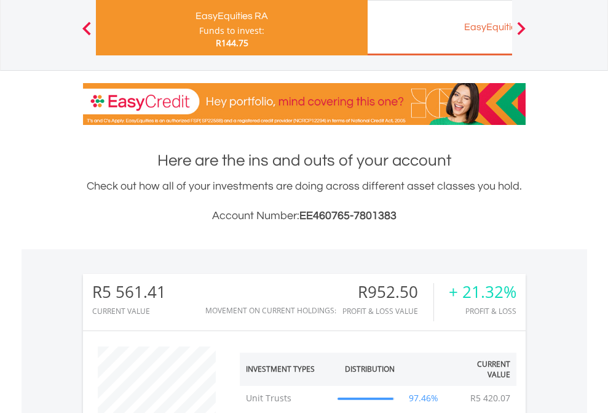  Describe the element at coordinates (232, 16) in the screenshot. I see `div: EasyEquities RA` at that location.